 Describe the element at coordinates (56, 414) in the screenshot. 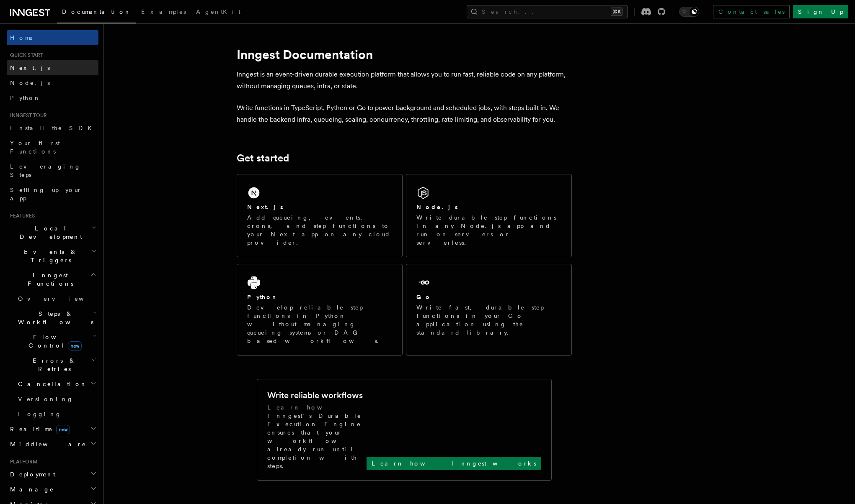

I see `a: Logging` at that location.